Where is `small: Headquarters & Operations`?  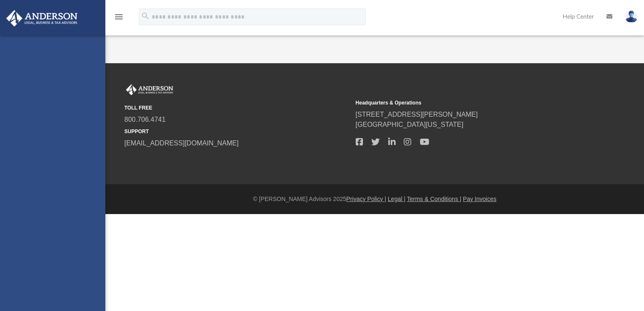
small: Headquarters & Operations is located at coordinates (468, 103).